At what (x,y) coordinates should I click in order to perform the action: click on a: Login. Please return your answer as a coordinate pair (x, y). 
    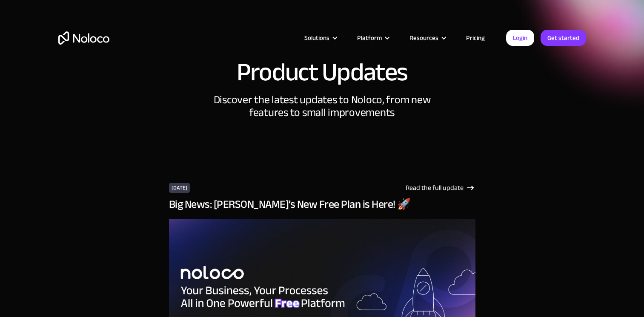
    Looking at the image, I should click on (521, 38).